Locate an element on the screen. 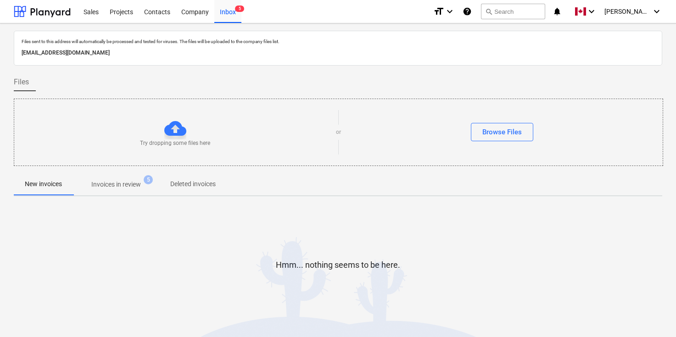 This screenshot has height=337, width=676. div: Chat Widget is located at coordinates (653, 315).